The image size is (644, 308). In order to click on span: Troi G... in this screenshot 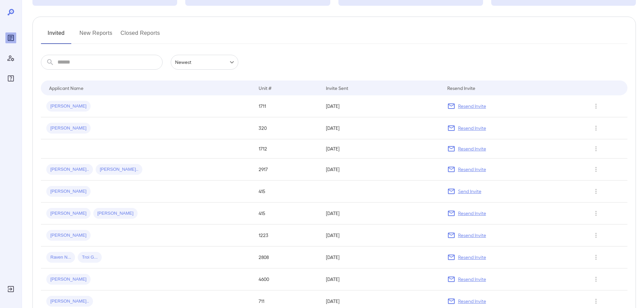, I will do `click(90, 258)`.